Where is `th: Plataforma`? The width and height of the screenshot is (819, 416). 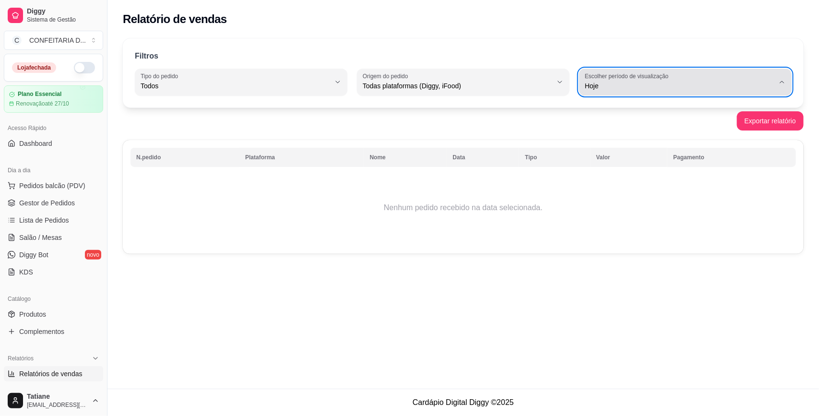
th: Plataforma is located at coordinates (301, 157).